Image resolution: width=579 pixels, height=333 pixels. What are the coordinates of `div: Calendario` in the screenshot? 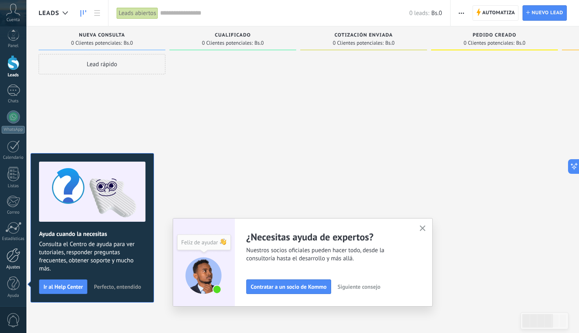 It's located at (13, 158).